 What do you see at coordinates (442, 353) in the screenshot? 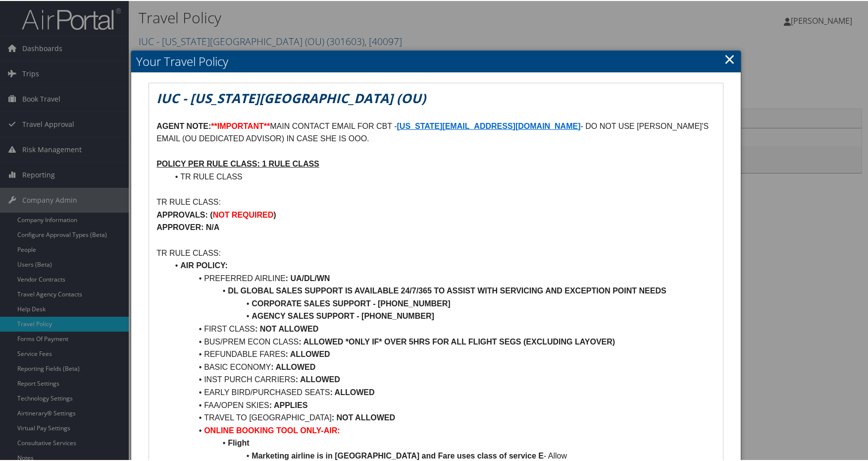
I see `li: REFUNDABLE FARES` at bounding box center [442, 353].